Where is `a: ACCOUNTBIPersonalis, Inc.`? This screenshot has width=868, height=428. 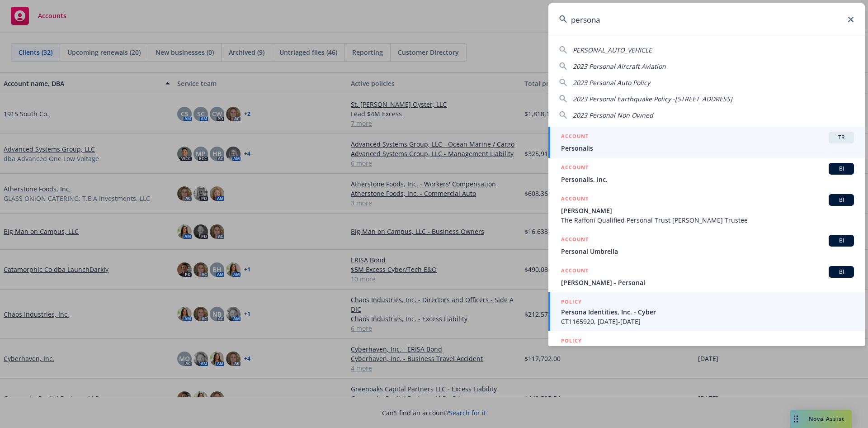 a: ACCOUNTBIPersonalis, Inc. is located at coordinates (707, 173).